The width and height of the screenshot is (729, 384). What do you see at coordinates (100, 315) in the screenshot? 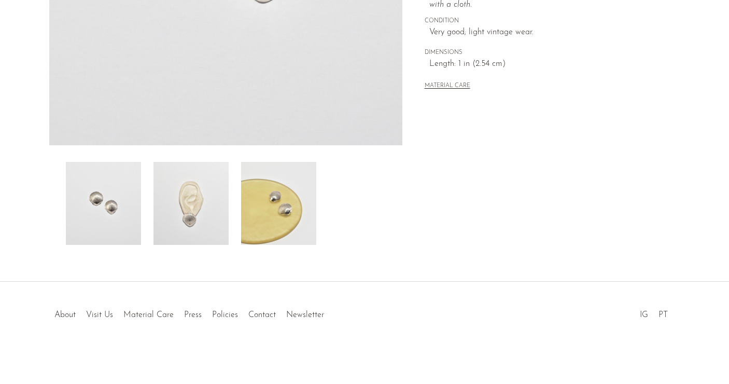
I see `a: Visit Us` at bounding box center [100, 315].